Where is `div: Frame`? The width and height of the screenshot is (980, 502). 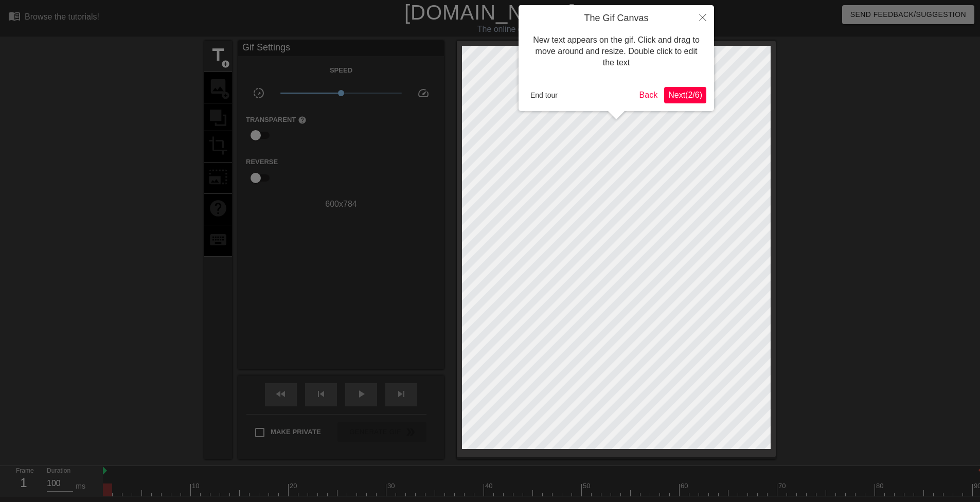 div: Frame is located at coordinates (24, 481).